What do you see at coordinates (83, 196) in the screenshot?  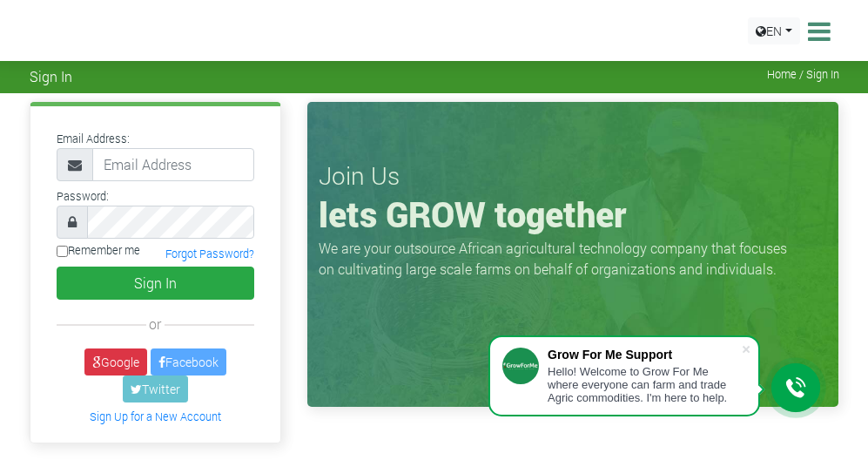 I see `label: Password:` at bounding box center [83, 196].